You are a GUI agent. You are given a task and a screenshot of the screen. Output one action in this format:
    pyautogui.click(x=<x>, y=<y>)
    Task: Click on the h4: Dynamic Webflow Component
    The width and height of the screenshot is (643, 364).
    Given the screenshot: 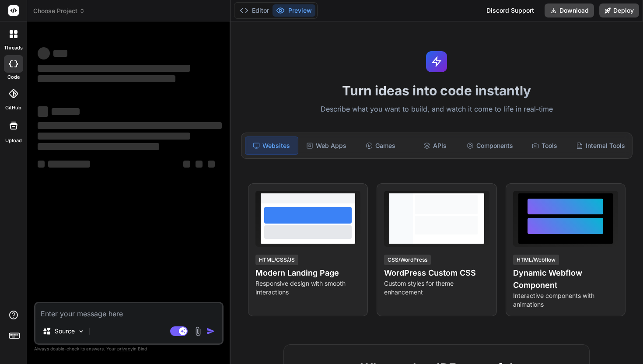 What is the action you would take?
    pyautogui.click(x=565, y=279)
    